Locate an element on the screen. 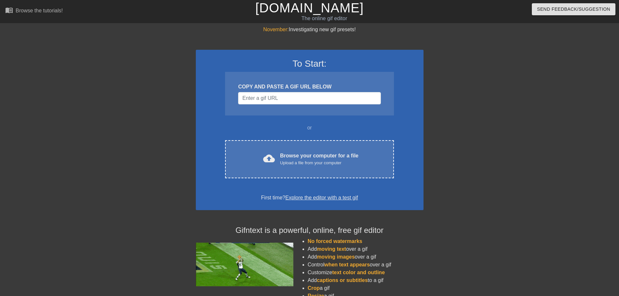  div: Browse your computer for a file is located at coordinates (319, 159).